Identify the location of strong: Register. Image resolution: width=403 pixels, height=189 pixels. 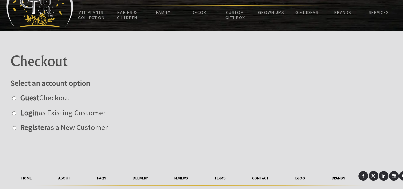
(33, 127).